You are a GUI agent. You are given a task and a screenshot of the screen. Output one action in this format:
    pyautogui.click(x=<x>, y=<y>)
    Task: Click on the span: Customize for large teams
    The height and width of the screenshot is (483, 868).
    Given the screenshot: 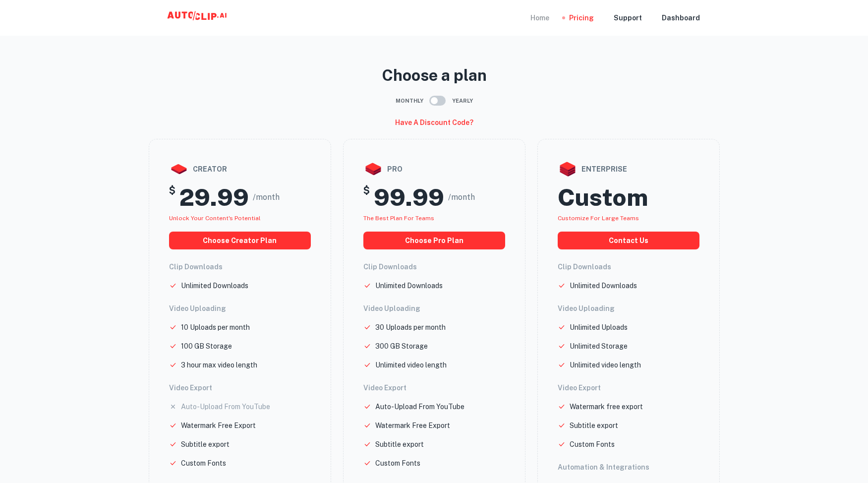 What is the action you would take?
    pyautogui.click(x=598, y=218)
    